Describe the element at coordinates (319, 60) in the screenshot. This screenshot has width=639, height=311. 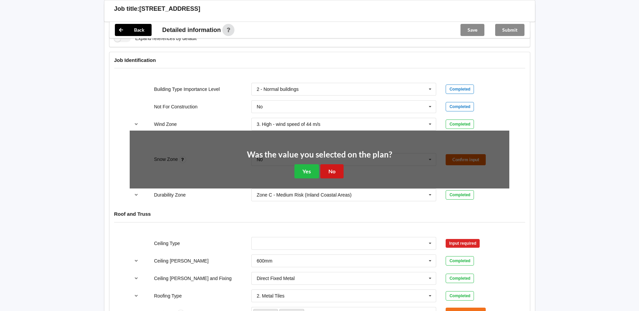
I see `h4: Job Identification` at that location.